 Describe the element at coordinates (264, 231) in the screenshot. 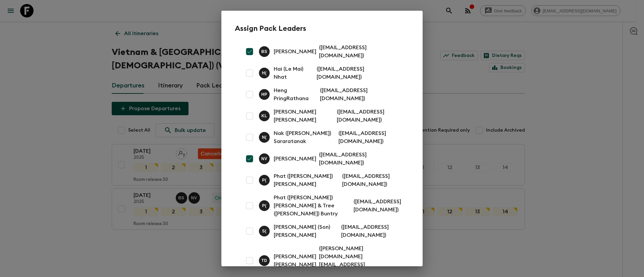

I see `p: S (` at that location.